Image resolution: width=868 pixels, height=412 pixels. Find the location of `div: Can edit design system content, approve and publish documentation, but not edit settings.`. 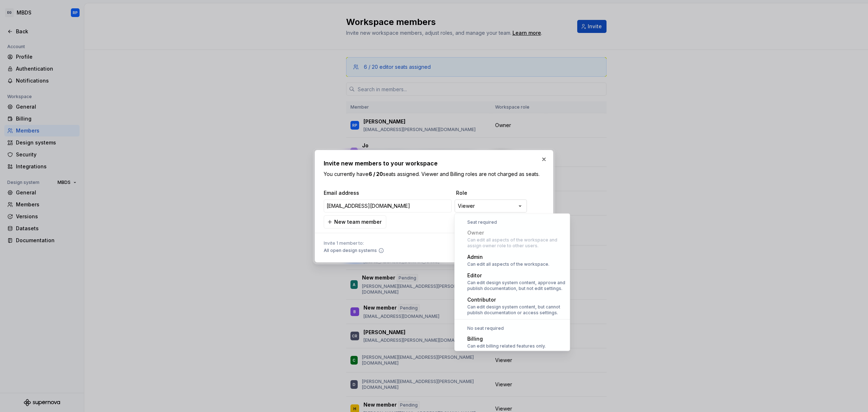

div: Can edit design system content, approve and publish documentation, but not edit settings. is located at coordinates (517, 286).